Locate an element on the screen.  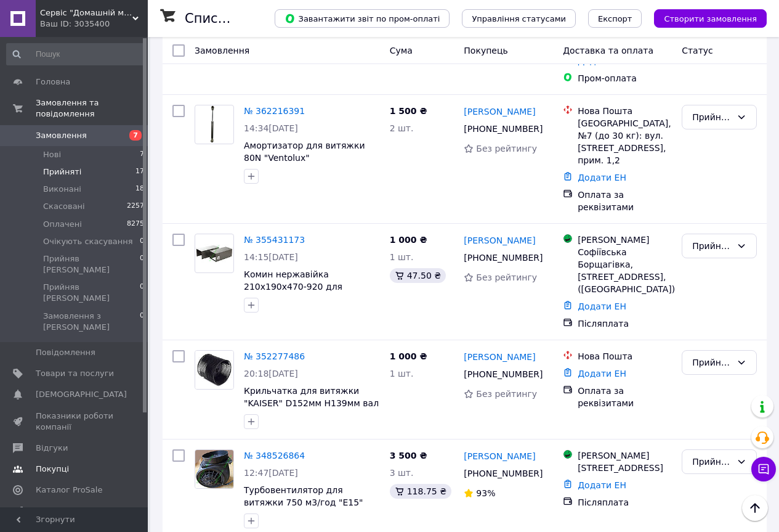
span: 1 500 ₴ is located at coordinates (408, 111).